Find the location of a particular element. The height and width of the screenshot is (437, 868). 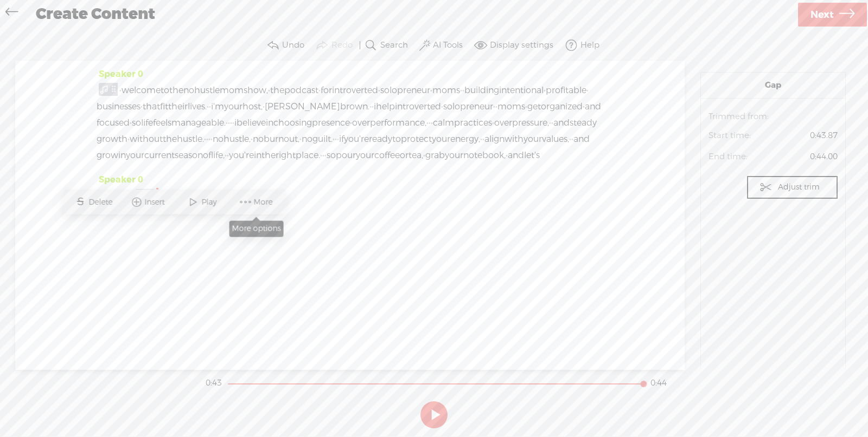

span: S is located at coordinates (81, 202).